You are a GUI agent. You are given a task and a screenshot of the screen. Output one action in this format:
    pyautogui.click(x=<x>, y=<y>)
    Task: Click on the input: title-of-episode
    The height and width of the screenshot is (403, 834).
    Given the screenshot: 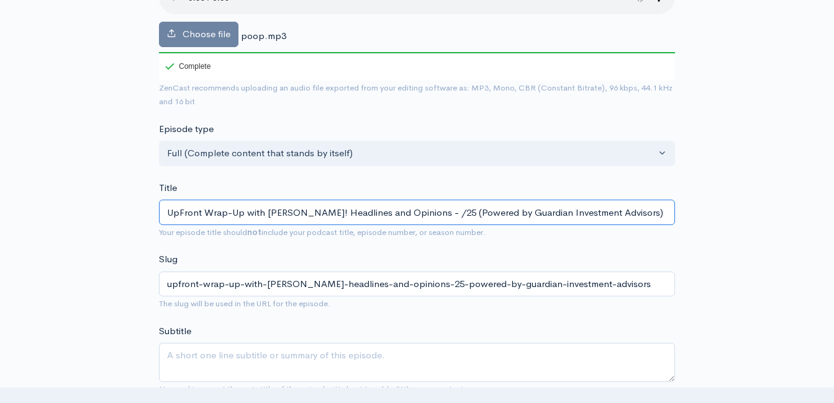 What is the action you would take?
    pyautogui.click(x=417, y=284)
    